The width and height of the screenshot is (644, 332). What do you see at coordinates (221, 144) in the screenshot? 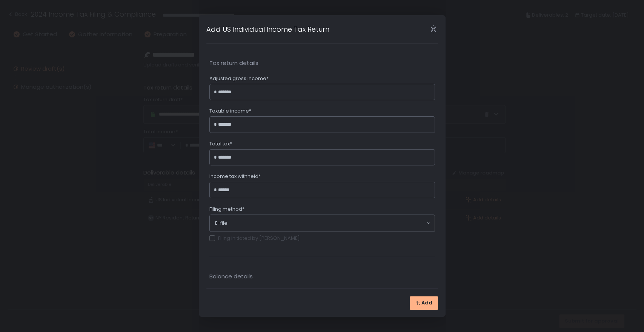
I see `span: Total tax*` at bounding box center [221, 144].